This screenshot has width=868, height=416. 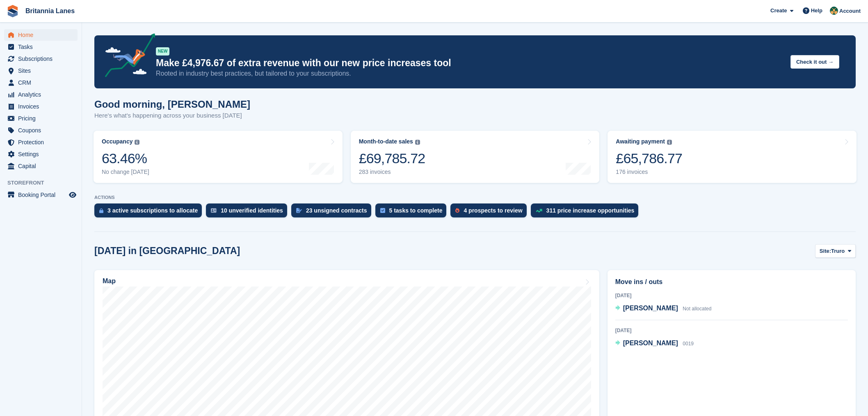 What do you see at coordinates (42, 71) in the screenshot?
I see `span: Sites` at bounding box center [42, 71].